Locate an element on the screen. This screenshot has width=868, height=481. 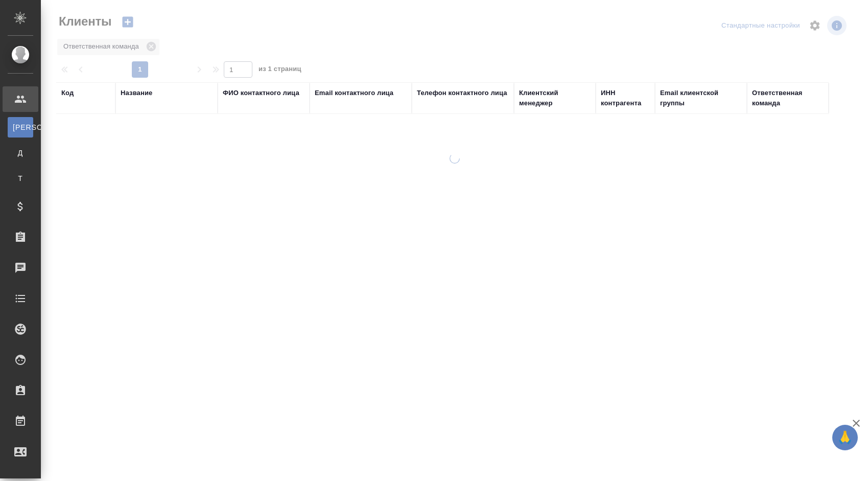
a: Д is located at coordinates (20, 153).